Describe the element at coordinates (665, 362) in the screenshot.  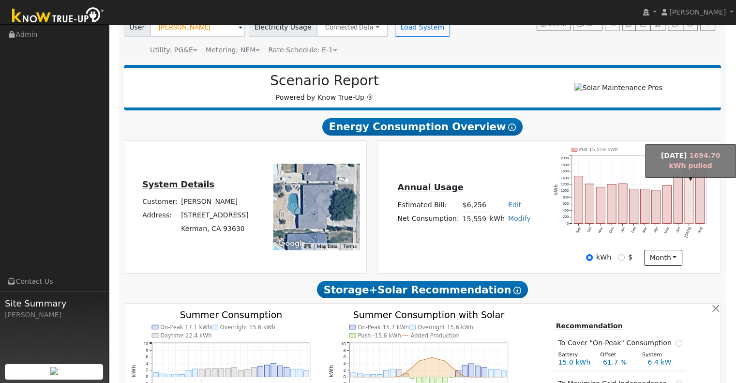
I see `div: 6.4 kW` at that location.